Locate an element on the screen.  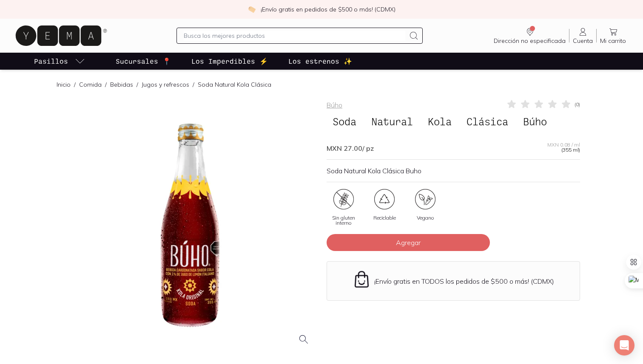
img: check is located at coordinates (252, 9).